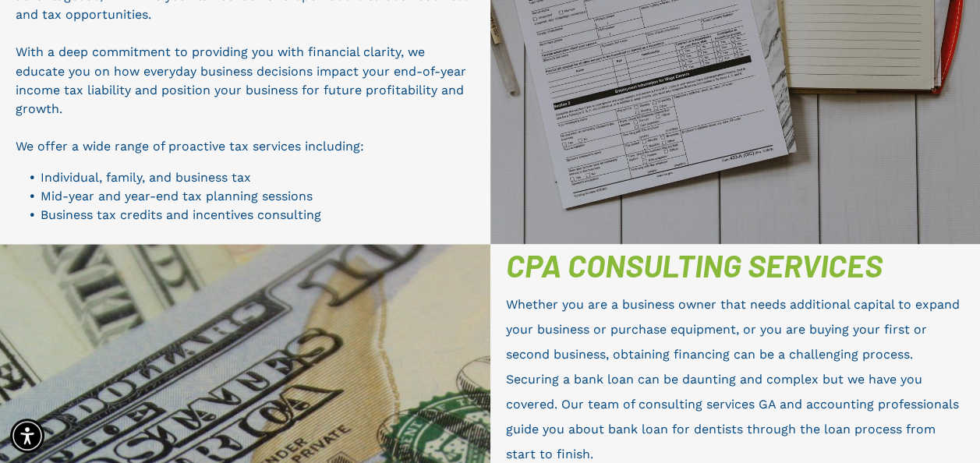 Image resolution: width=980 pixels, height=463 pixels. I want to click on span: Business tax credits and incentives consulting, so click(181, 213).